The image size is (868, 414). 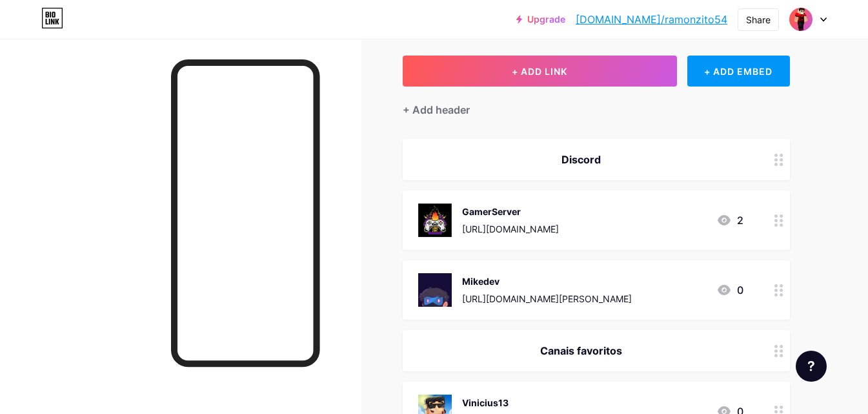 I want to click on div: GamerServer, so click(x=510, y=211).